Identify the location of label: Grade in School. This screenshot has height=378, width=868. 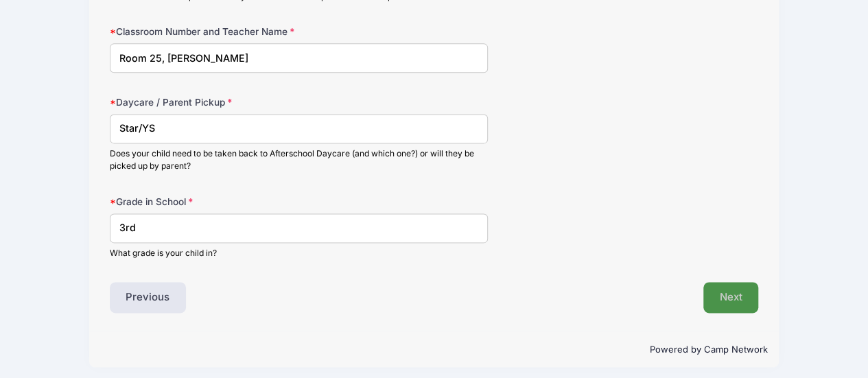
(217, 202).